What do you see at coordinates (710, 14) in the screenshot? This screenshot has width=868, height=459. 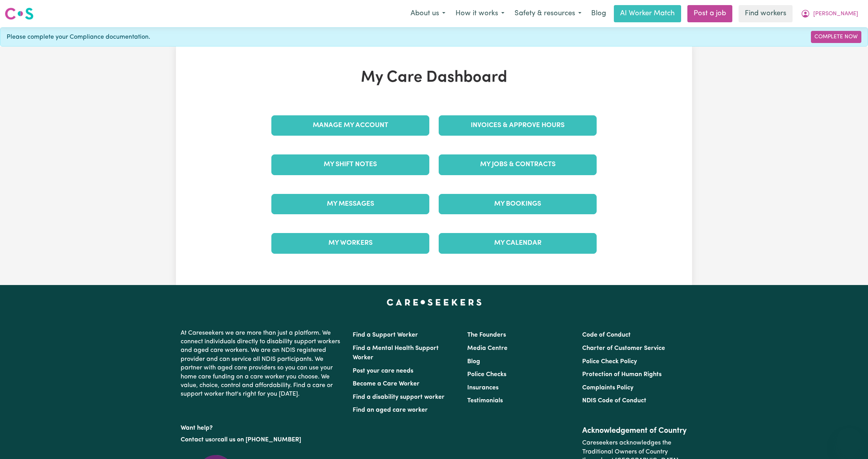 I see `a: Post a job` at bounding box center [710, 14].